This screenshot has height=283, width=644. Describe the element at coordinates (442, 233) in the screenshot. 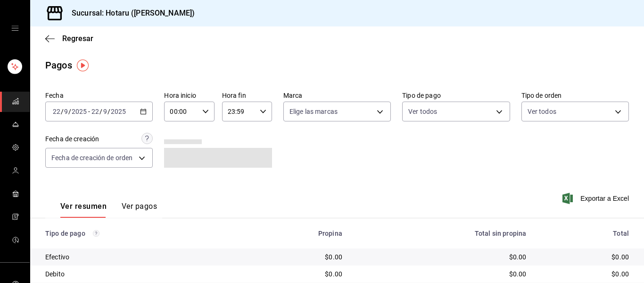

I see `div: Total sin propina` at that location.